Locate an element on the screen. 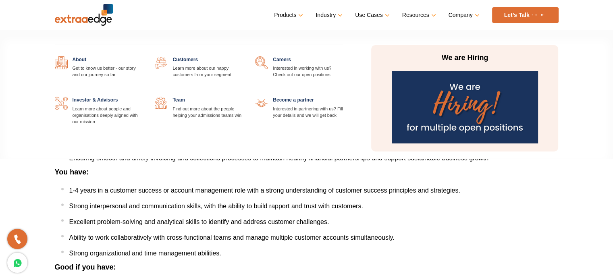 This screenshot has height=280, width=613. a: Use Cases is located at coordinates (371, 15).